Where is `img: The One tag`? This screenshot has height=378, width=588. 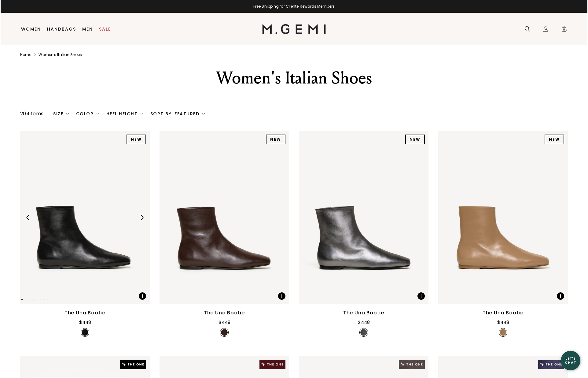
img: The One tag is located at coordinates (133, 364).